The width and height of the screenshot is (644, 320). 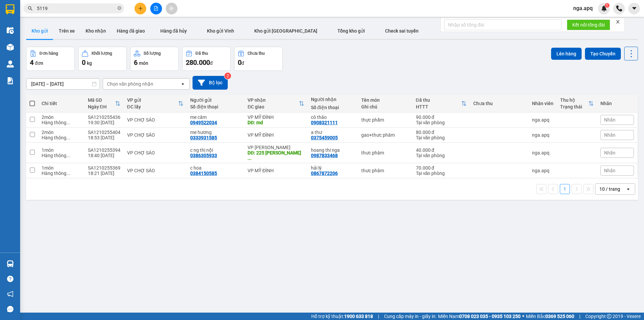 What do you see at coordinates (618, 22) in the screenshot?
I see `span: close` at bounding box center [618, 22].